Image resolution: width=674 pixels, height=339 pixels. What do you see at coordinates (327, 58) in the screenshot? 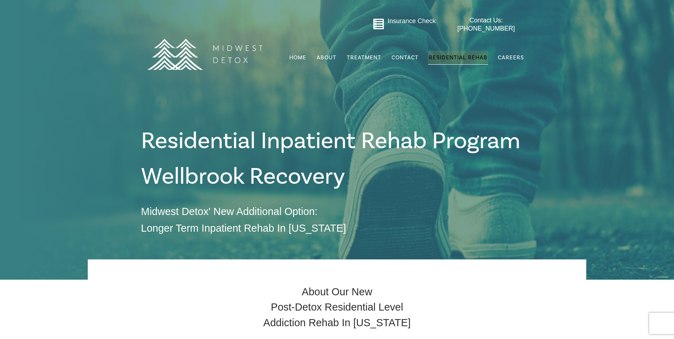
I see `a: About` at bounding box center [327, 58].